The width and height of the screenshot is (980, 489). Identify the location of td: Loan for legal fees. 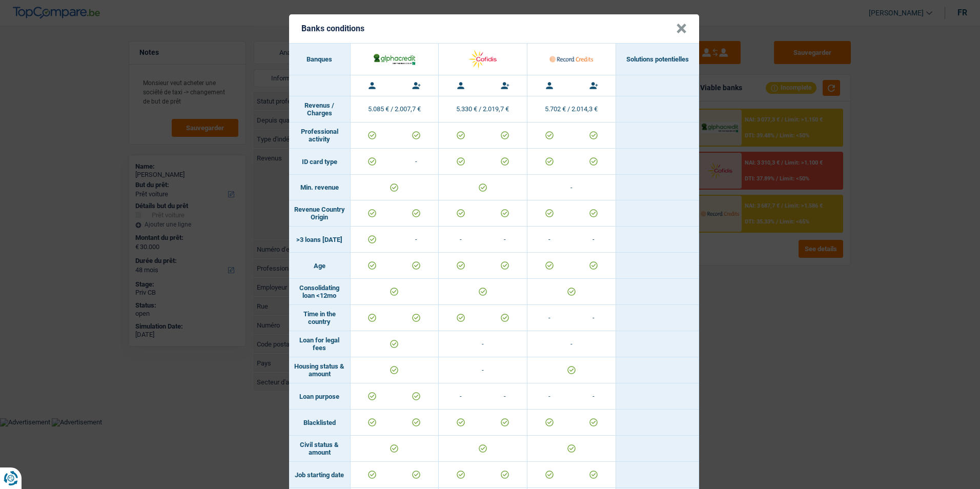
(320, 344).